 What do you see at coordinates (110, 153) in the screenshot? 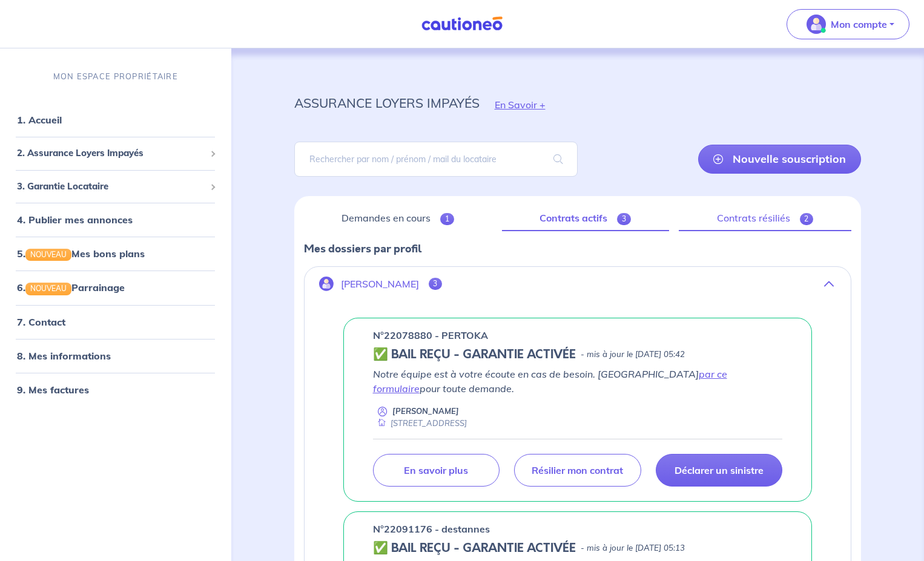
I see `span: 2. Assurance Loyers Impayés` at bounding box center [110, 153].